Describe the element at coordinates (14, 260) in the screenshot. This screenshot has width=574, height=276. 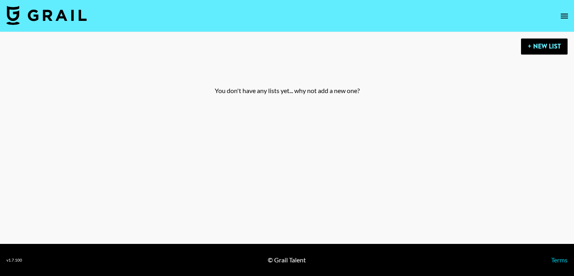
I see `div: v 1.7.100` at that location.